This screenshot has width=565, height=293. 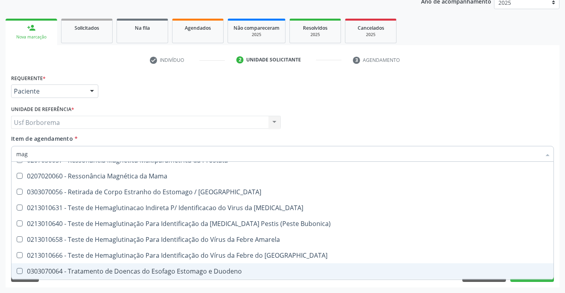 What do you see at coordinates (282, 240) in the screenshot?
I see `div: 0213010658 - Teste de Hemaglutinação Para Identificação do Vírus da Febre Amarela` at bounding box center [282, 240].